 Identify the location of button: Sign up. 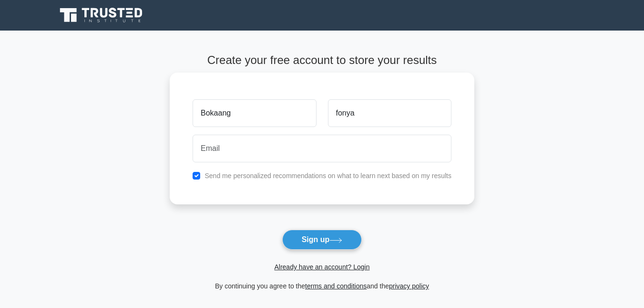
(322, 239).